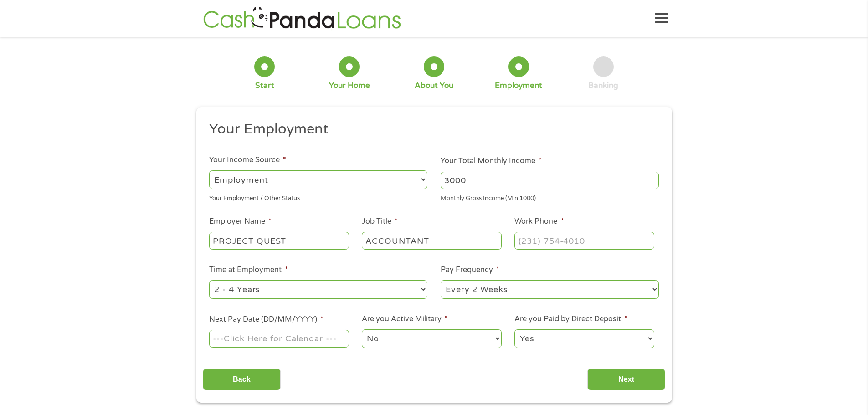  Describe the element at coordinates (302, 18) in the screenshot. I see `img: GetLoanNow Logo` at that location.